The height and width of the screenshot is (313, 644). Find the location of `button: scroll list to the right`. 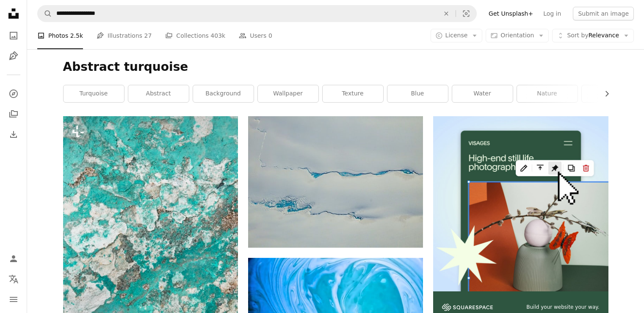

button: scroll list to the right is located at coordinates (604, 94).